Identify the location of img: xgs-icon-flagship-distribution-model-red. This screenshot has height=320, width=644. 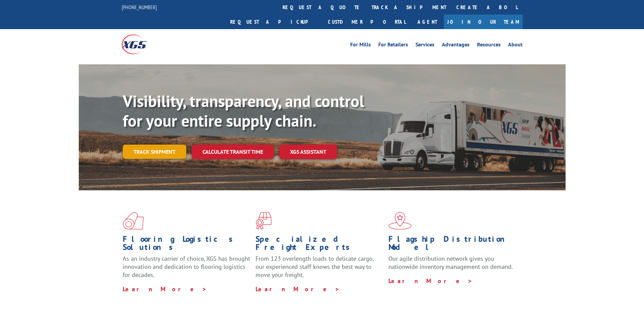
(400, 221).